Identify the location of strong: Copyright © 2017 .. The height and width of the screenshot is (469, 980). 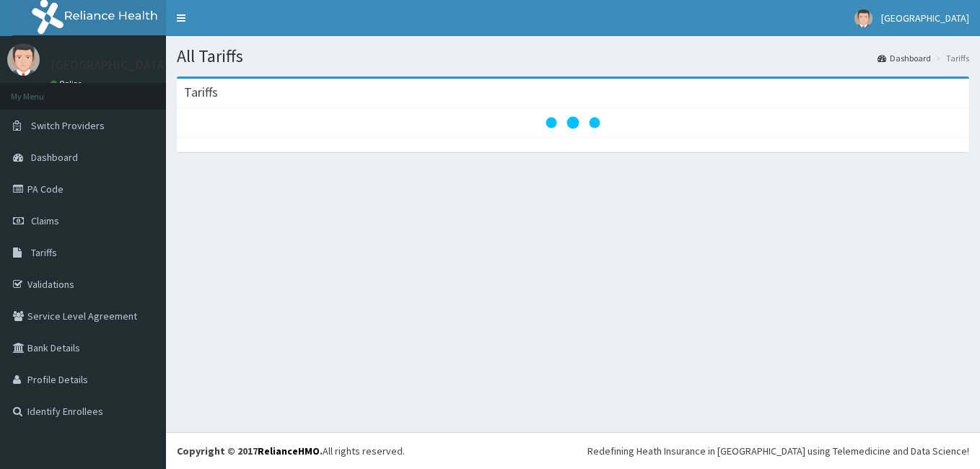
(250, 451).